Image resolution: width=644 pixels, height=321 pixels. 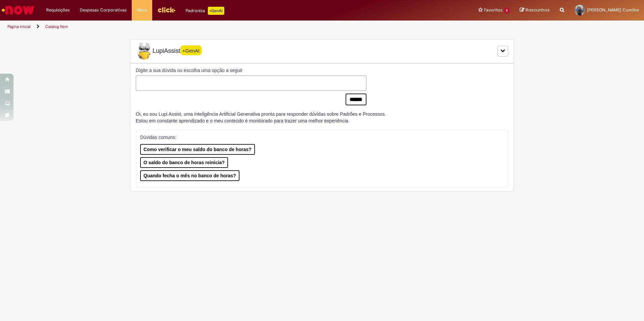 What do you see at coordinates (507, 10) in the screenshot?
I see `span: 2` at bounding box center [507, 10].